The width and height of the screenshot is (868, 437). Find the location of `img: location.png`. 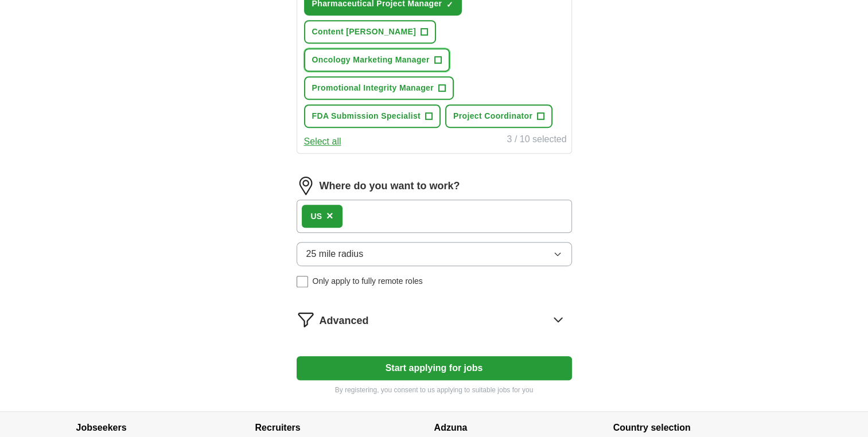

img: location.png is located at coordinates (306, 186).